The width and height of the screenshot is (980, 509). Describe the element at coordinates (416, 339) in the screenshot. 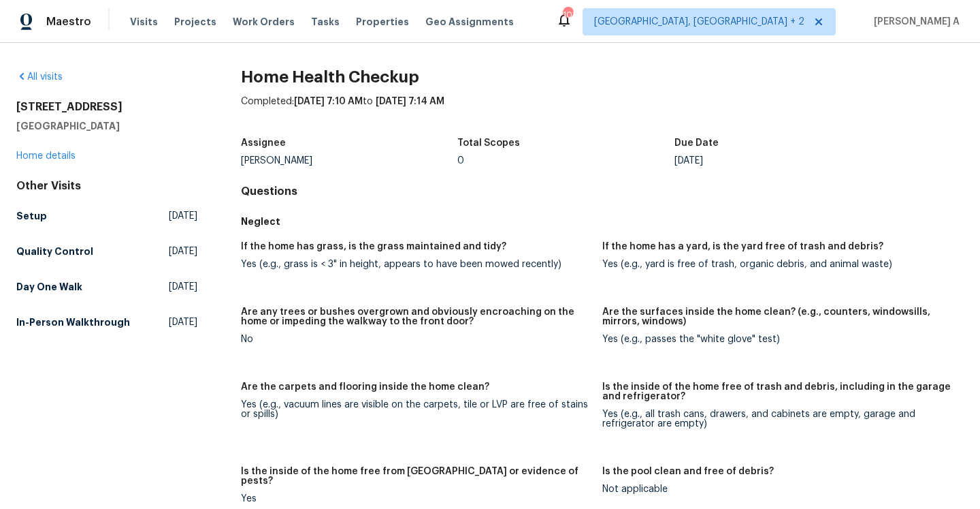

I see `div: No` at that location.